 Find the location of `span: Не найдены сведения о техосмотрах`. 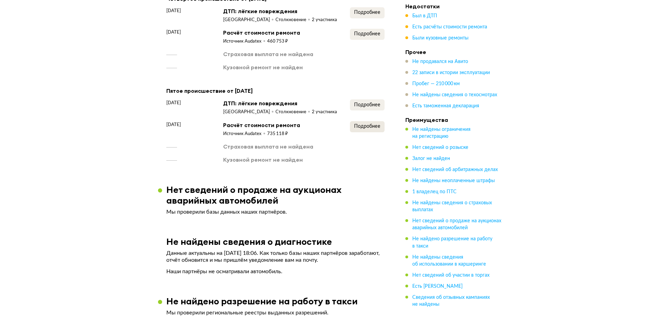

span: Не найдены сведения о техосмотрах is located at coordinates (454, 95).